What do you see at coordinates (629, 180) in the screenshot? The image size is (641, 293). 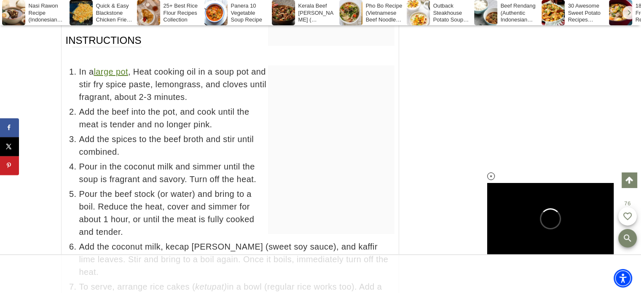 I see `a: Scroll to top` at bounding box center [629, 180].